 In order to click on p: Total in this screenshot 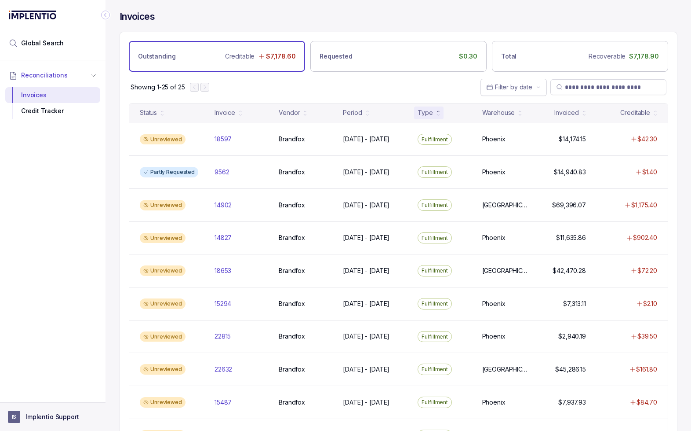, I will do `click(509, 56)`.